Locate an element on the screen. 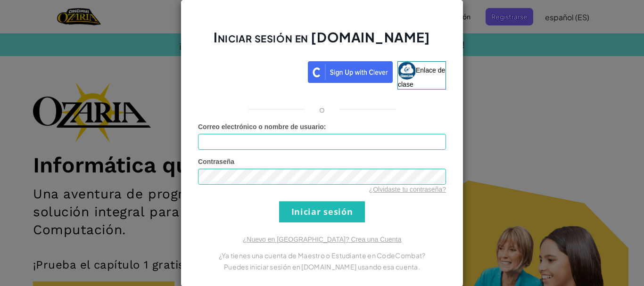 The height and width of the screenshot is (286, 644). font: ¿Ya tienes una cuenta de Maestro o Estudiante en CodeCombat? is located at coordinates (322, 255).